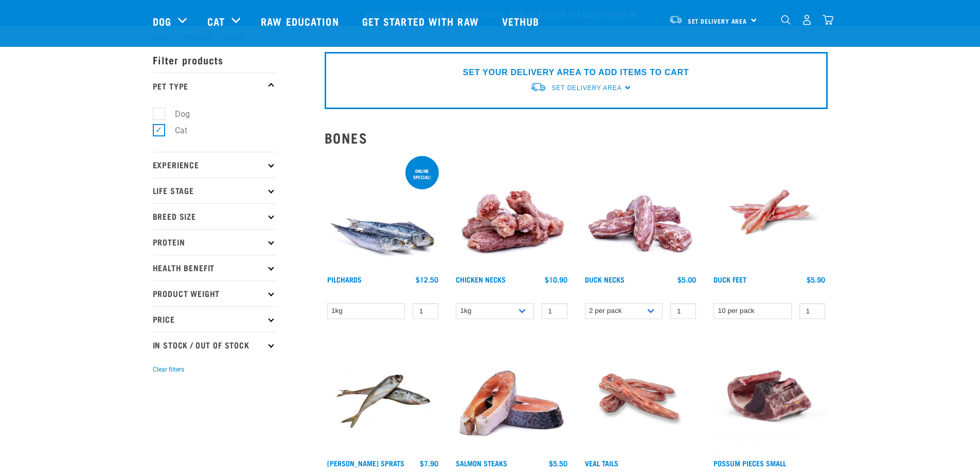 The image size is (980, 473). Describe the element at coordinates (429, 463) in the screenshot. I see `div: $7.90` at that location.